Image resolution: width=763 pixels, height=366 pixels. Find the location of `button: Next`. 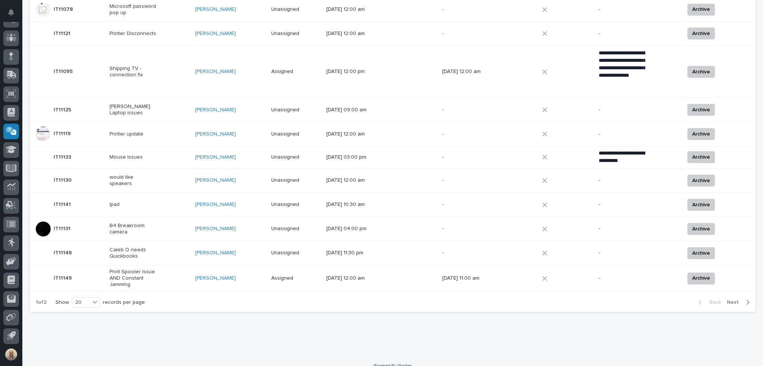

button: Next is located at coordinates (739, 302).